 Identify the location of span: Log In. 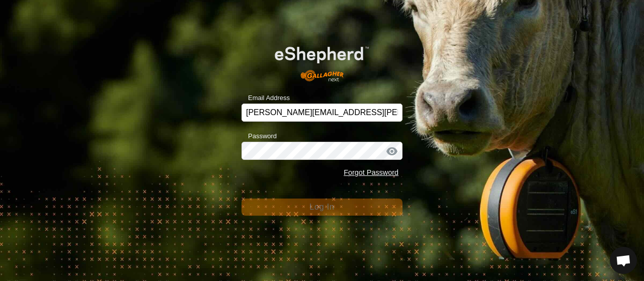
(322, 207).